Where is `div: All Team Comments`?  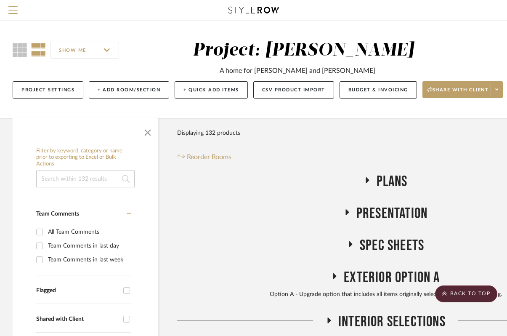 div: All Team Comments is located at coordinates (88, 232).